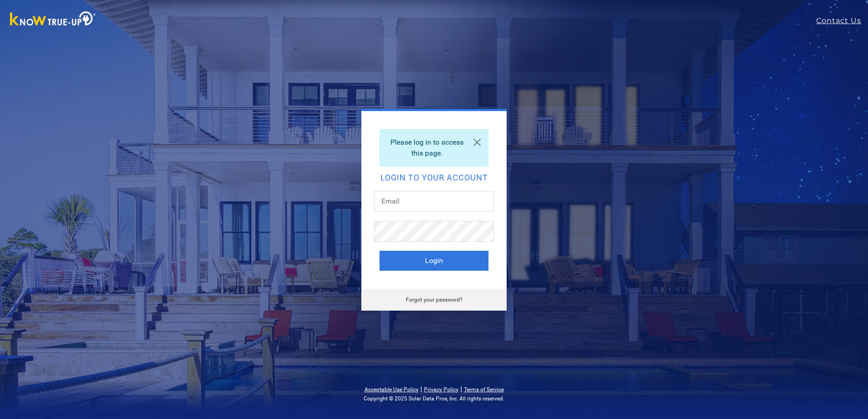 The width and height of the screenshot is (868, 419). What do you see at coordinates (434, 202) in the screenshot?
I see `input: Email` at bounding box center [434, 202].